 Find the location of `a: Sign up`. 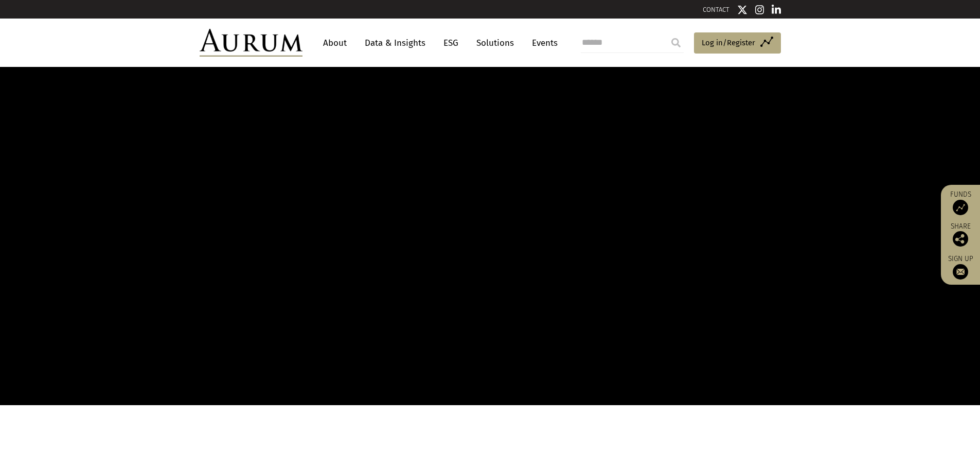

a: Sign up is located at coordinates (960, 266).